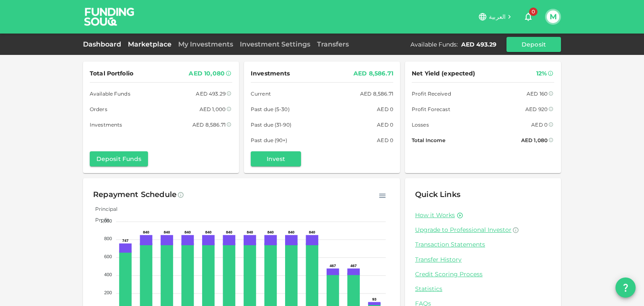  What do you see at coordinates (537, 94) in the screenshot?
I see `div: AED 160` at bounding box center [537, 94].